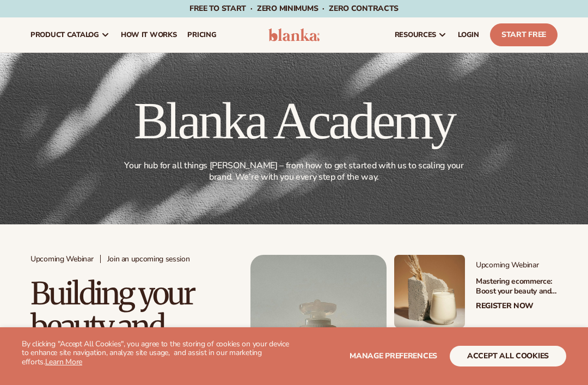  What do you see at coordinates (393, 356) in the screenshot?
I see `button: Manage preferences` at bounding box center [393, 356].